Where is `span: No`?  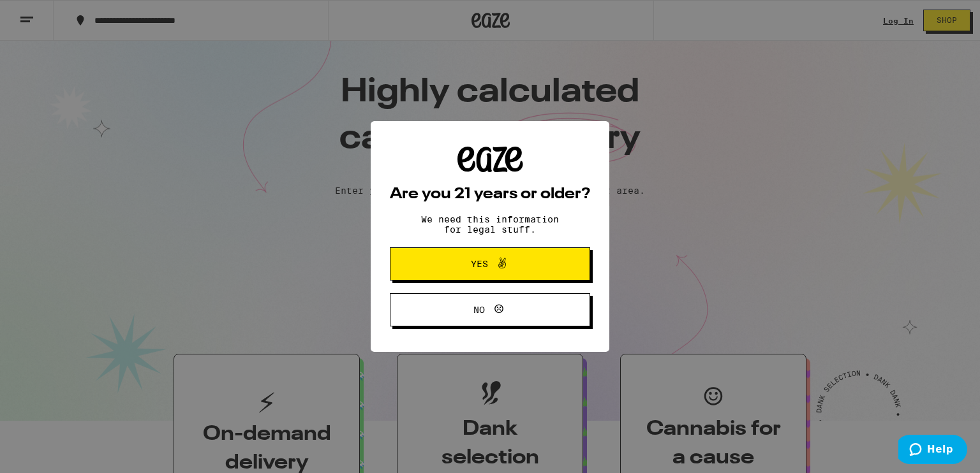
span: No is located at coordinates (479, 310).